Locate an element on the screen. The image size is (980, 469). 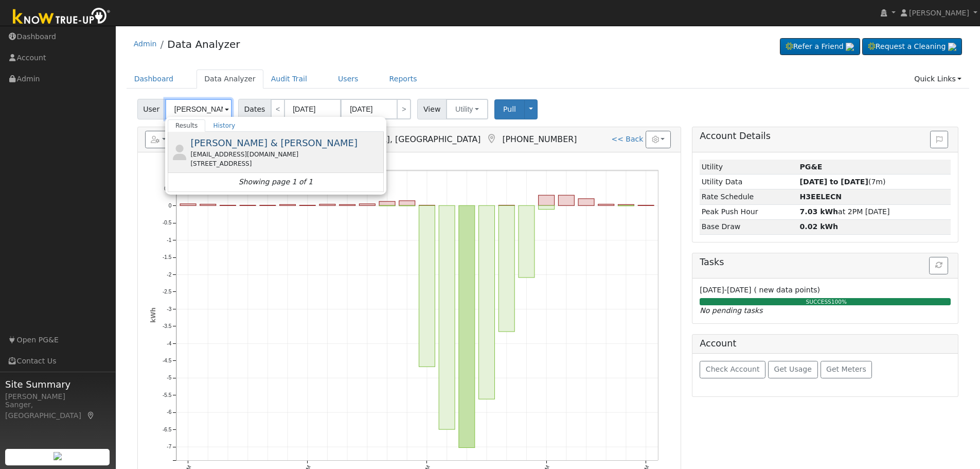
span: View is located at coordinates (432, 109).